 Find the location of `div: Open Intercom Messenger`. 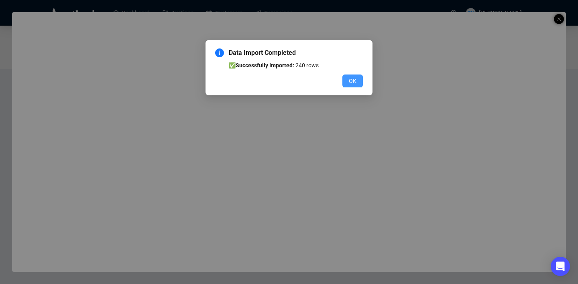

div: Open Intercom Messenger is located at coordinates (560, 267).